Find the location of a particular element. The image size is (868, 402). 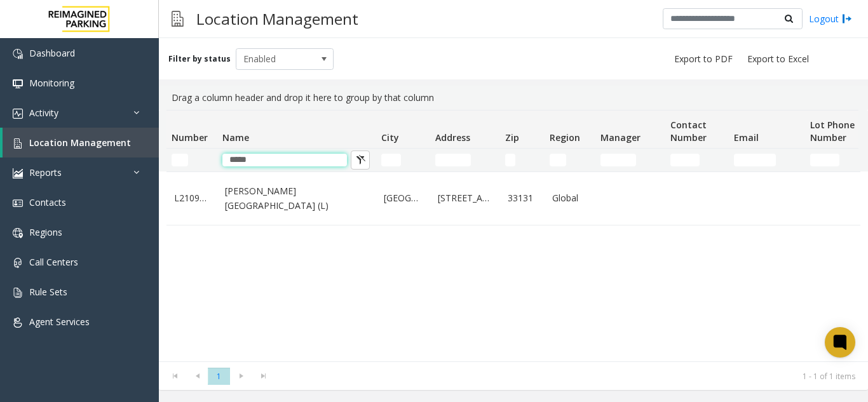

td: Name Filter is located at coordinates (297, 160).